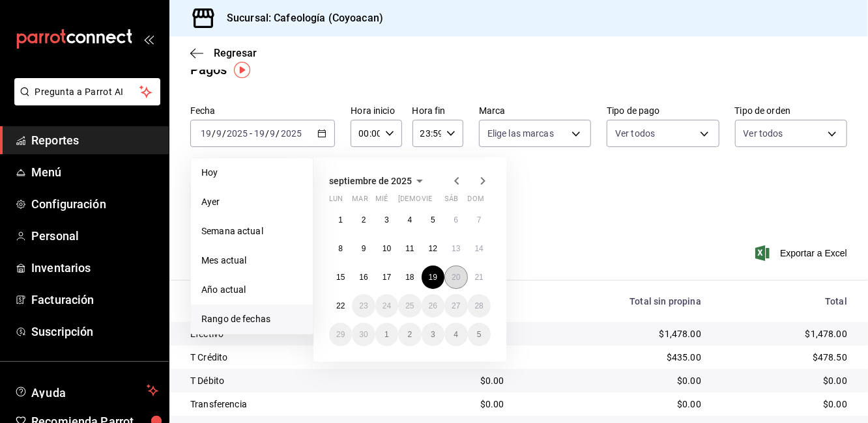 This screenshot has width=868, height=423. Describe the element at coordinates (95, 204) in the screenshot. I see `span: Configuración` at that location.